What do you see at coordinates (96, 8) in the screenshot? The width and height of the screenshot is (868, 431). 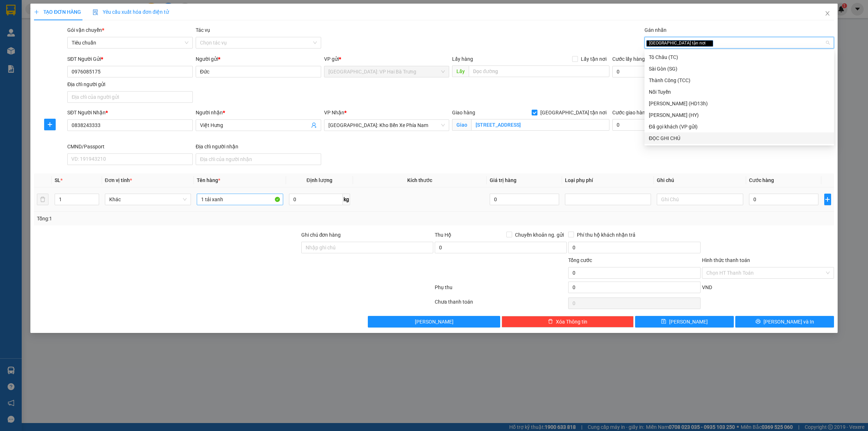 I see `strong: PHIẾU DÁN LÊN HÀNG` at bounding box center [96, 8].